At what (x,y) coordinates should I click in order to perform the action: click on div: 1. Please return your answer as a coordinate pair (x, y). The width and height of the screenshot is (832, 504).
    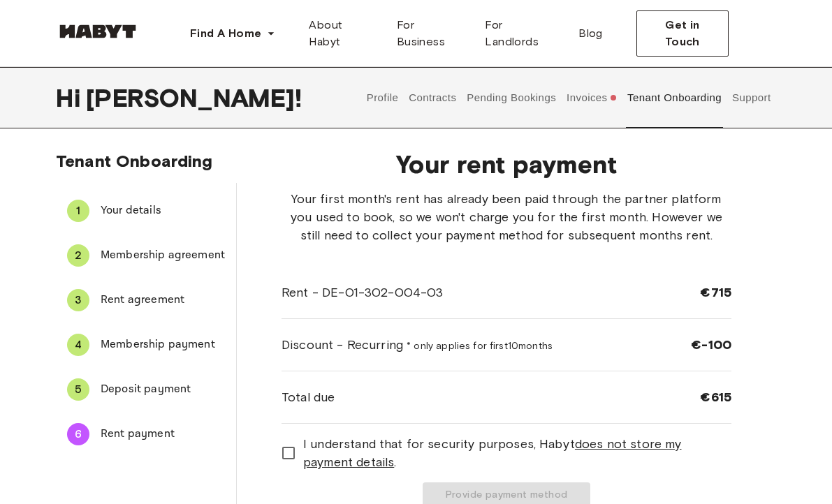
    Looking at the image, I should click on (78, 211).